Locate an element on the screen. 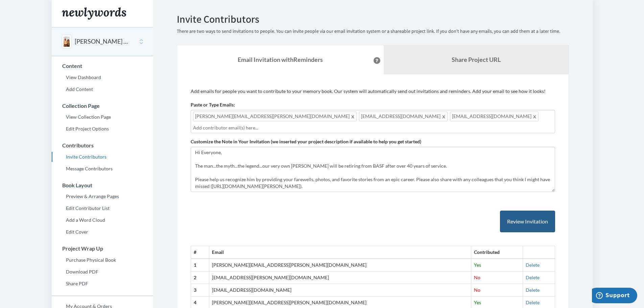  th: 3 is located at coordinates (200, 290).